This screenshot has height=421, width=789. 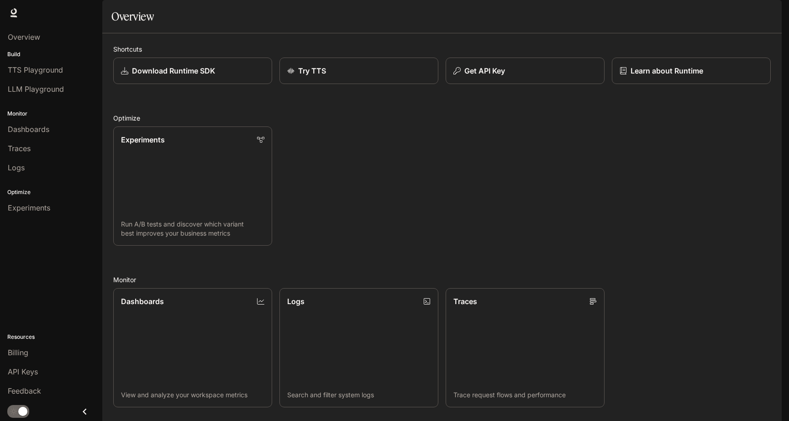 I want to click on a: Learn about Runtime, so click(x=691, y=71).